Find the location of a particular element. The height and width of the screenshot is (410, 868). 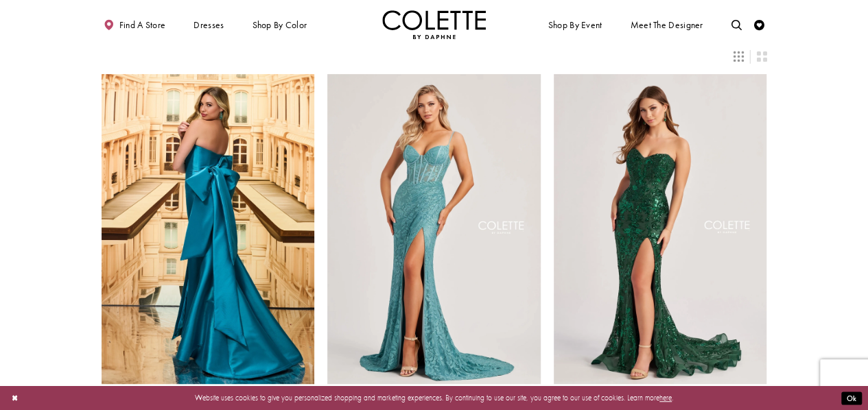

a: Visit Colette by Daphne Style No. CL8405 Page is located at coordinates (434, 229).